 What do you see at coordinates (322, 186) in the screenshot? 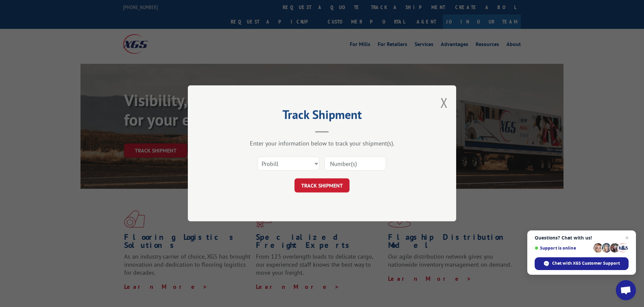
I see `button: TRACK SHIPMENT` at bounding box center [322, 186].